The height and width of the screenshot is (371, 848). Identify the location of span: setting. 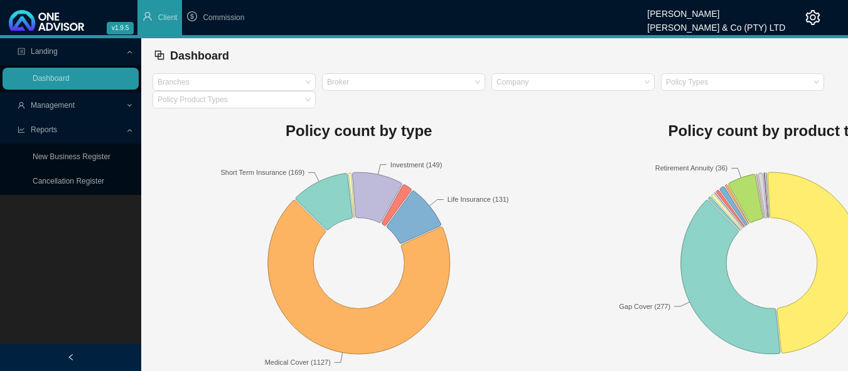
(813, 18).